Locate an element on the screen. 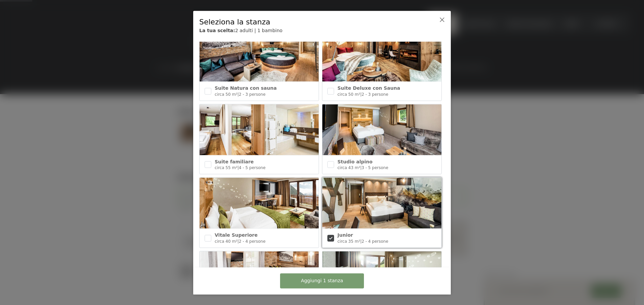  font: circa 40 m² is located at coordinates (226, 241).